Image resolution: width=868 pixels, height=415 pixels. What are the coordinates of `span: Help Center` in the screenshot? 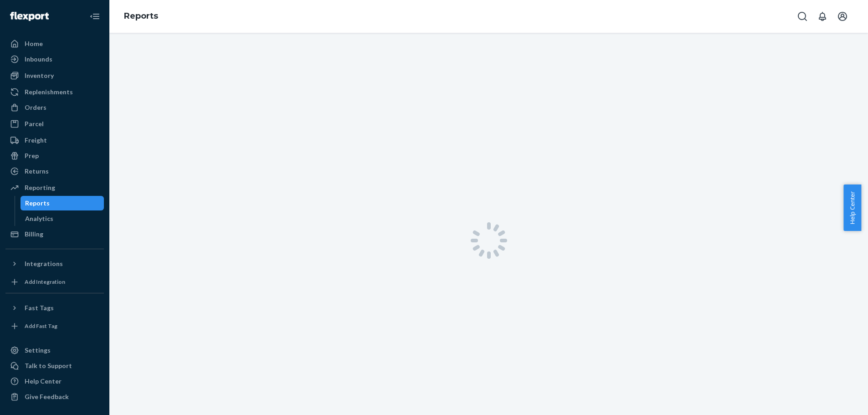 It's located at (852, 208).